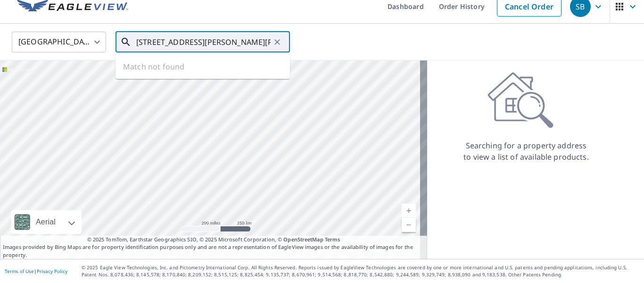 This screenshot has height=283, width=644. What do you see at coordinates (332, 239) in the screenshot?
I see `a: Terms` at bounding box center [332, 239].